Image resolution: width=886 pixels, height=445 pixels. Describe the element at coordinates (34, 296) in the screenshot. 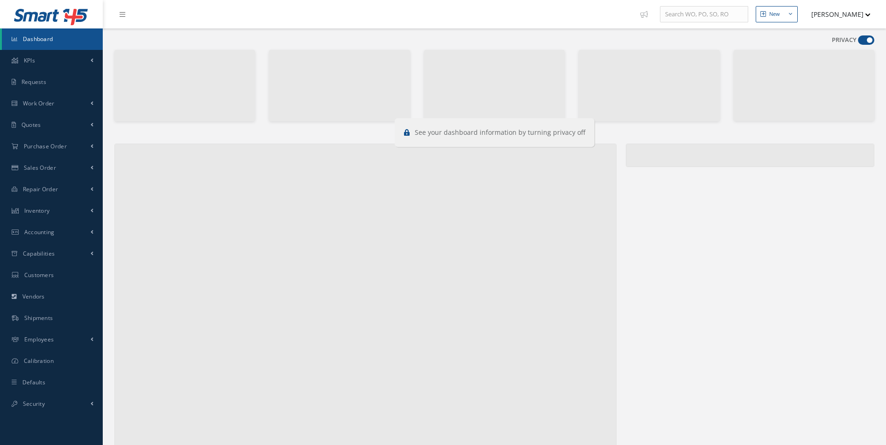

I see `span: Vendors` at that location.